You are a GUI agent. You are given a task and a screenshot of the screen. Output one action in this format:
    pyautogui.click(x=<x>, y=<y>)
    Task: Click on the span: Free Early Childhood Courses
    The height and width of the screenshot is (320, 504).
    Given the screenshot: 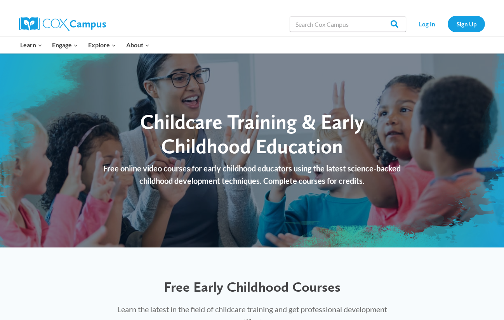 What is the action you would take?
    pyautogui.click(x=252, y=287)
    